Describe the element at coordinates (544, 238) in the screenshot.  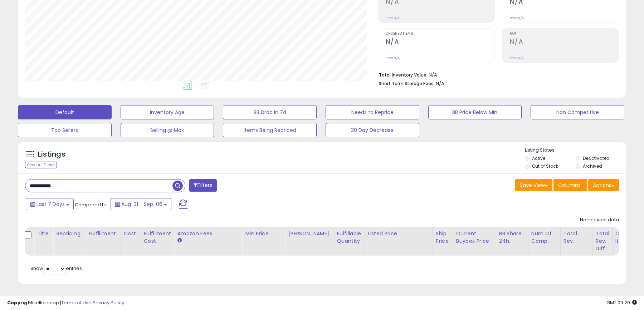
I see `div: Num of Comp.` at that location.